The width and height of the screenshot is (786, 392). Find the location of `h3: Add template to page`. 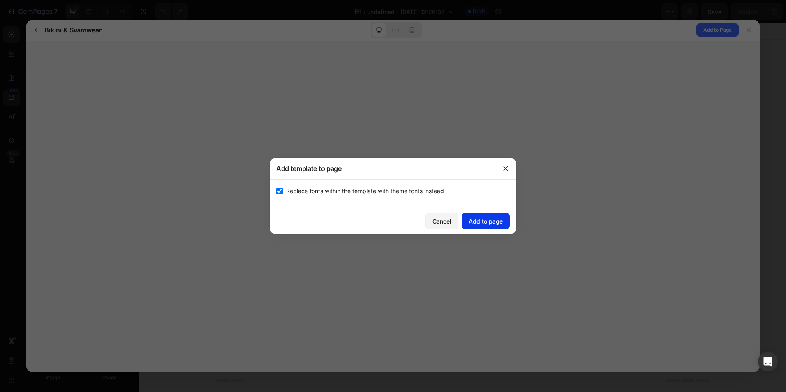

h3: Add template to page is located at coordinates (309, 169).